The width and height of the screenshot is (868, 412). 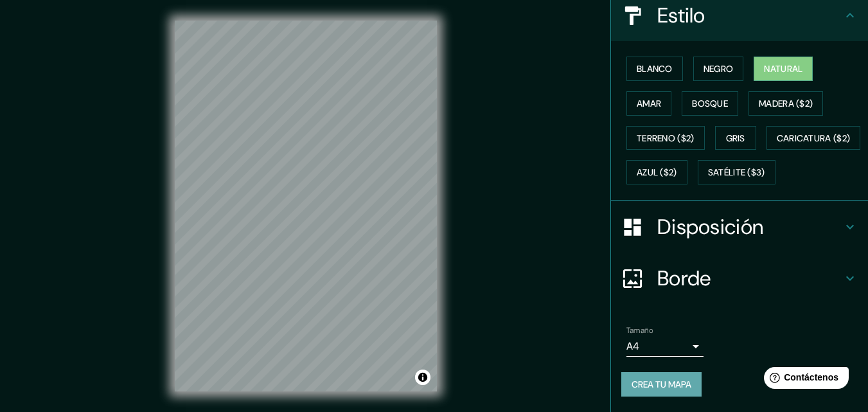 What do you see at coordinates (656, 173) in the screenshot?
I see `button: Azul ($2)` at bounding box center [656, 173].